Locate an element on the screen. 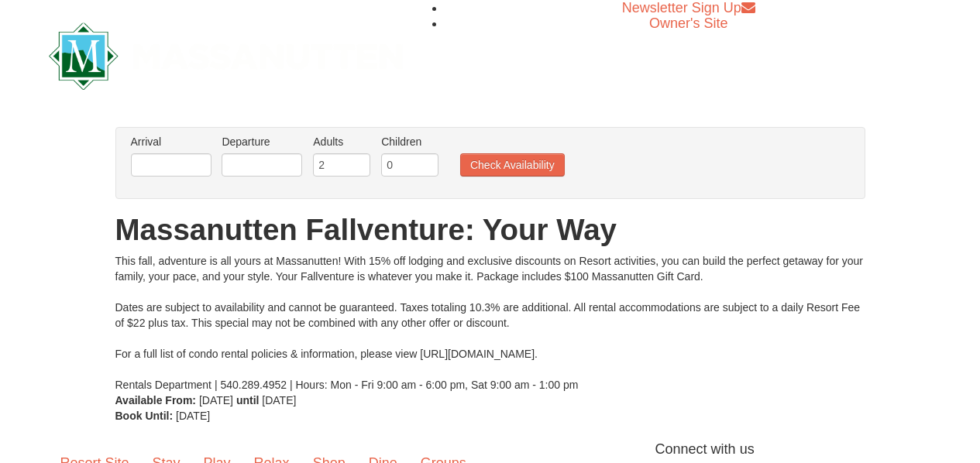 The width and height of the screenshot is (980, 463). label: Arrival is located at coordinates (171, 142).